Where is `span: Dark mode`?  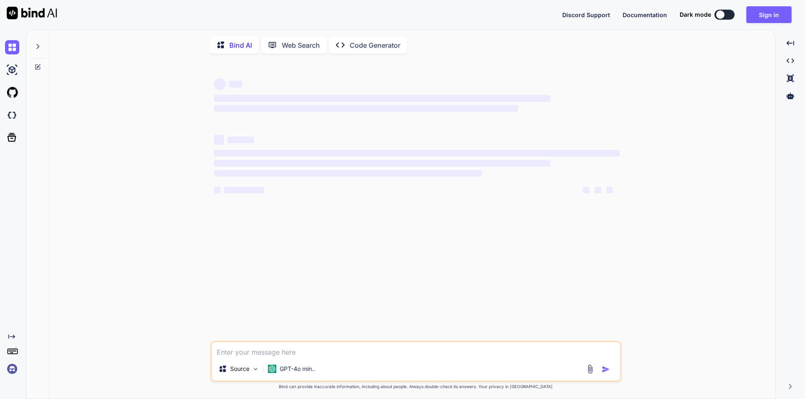
span: Dark mode is located at coordinates (695, 15).